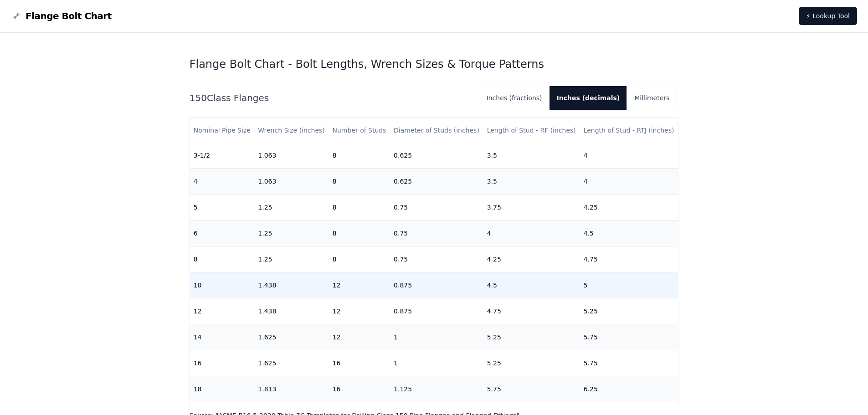  I want to click on td: 14, so click(223, 337).